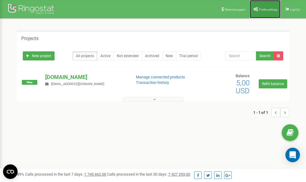 This screenshot has width=306, height=182. I want to click on u: 1 745 662,00, so click(95, 174).